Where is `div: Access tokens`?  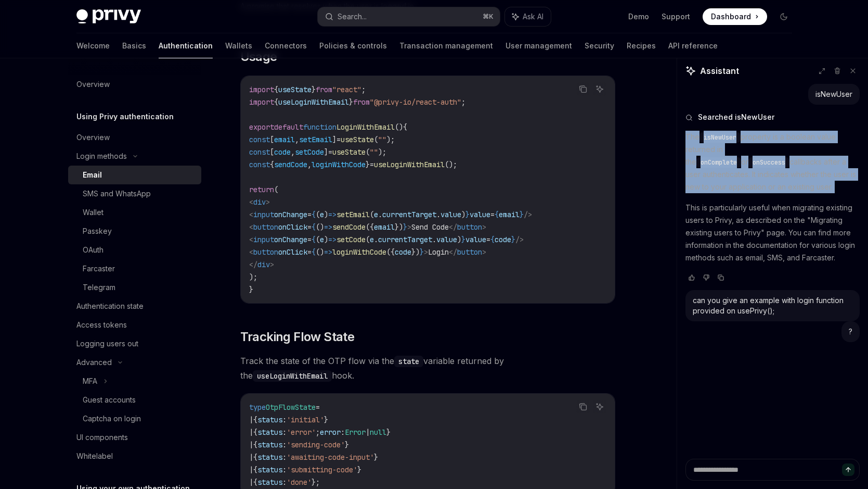
div: Access tokens is located at coordinates (101, 325).